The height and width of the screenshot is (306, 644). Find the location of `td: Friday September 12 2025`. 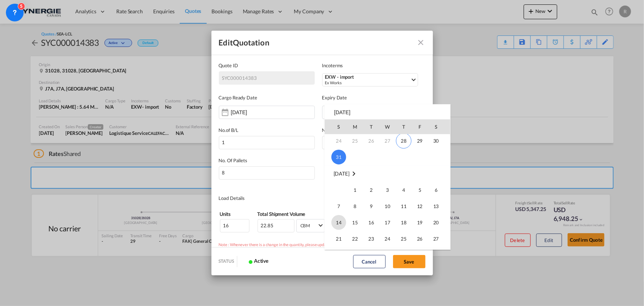

td: Friday September 12 2025 is located at coordinates (420, 207).